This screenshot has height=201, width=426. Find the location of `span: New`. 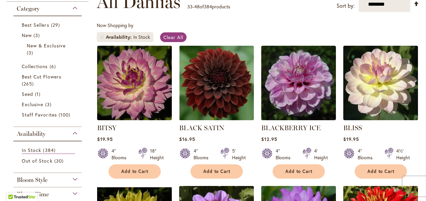

span: New is located at coordinates (27, 35).